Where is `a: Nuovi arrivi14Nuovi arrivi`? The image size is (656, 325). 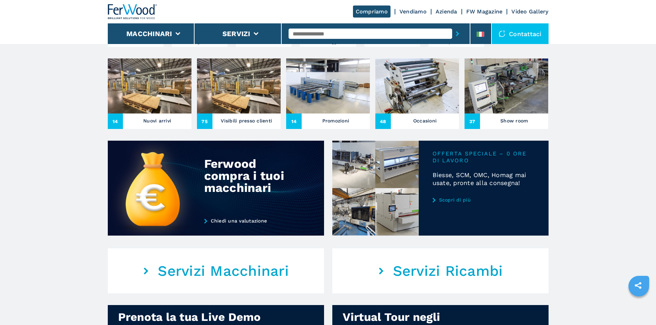 a: Nuovi arrivi14Nuovi arrivi is located at coordinates (149, 94).